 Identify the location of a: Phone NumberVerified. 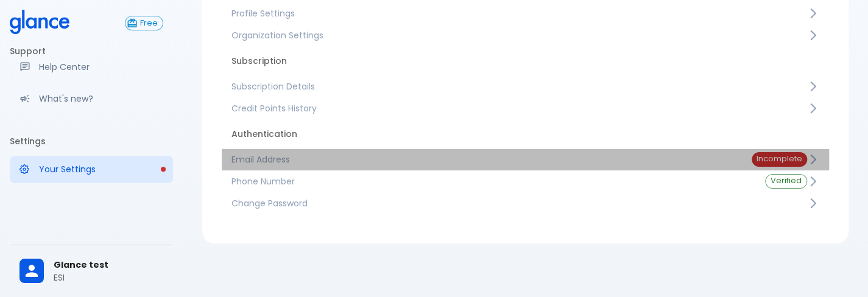
(526, 181).